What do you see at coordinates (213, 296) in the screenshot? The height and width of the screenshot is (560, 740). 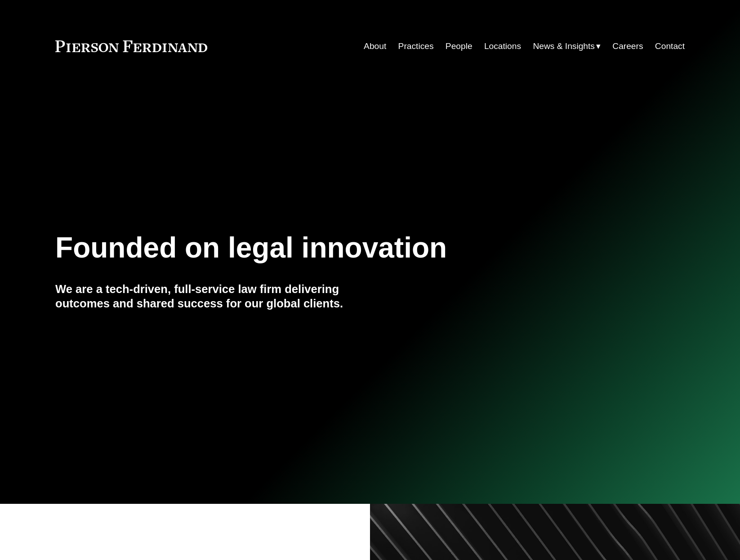 I see `h4: We are a tech-driven, full-service law firm delivering outcomes and shared success for our global...` at bounding box center [213, 296].